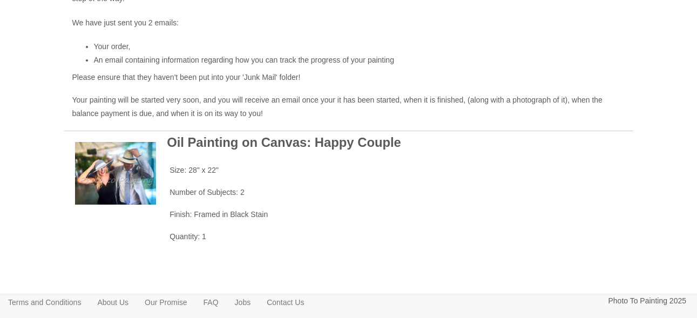 This screenshot has width=697, height=318. Describe the element at coordinates (360, 46) in the screenshot. I see `li: Your order,` at that location.